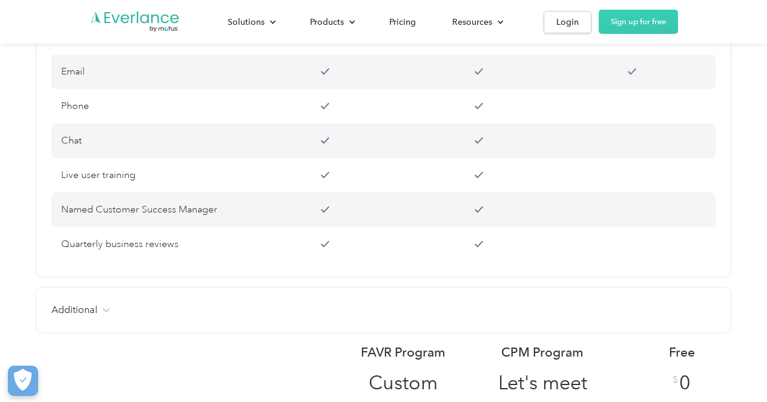  Describe the element at coordinates (681, 352) in the screenshot. I see `div: Free` at that location.